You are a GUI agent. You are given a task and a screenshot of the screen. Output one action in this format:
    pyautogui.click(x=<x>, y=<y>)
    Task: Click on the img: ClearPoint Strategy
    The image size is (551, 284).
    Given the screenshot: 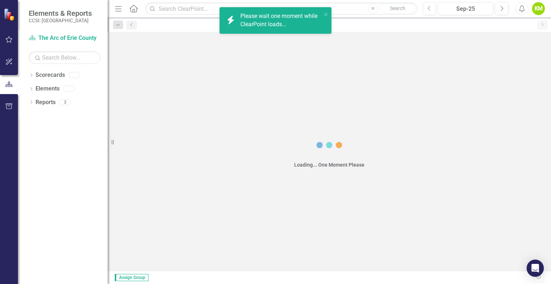 What is the action you would take?
    pyautogui.click(x=10, y=14)
    